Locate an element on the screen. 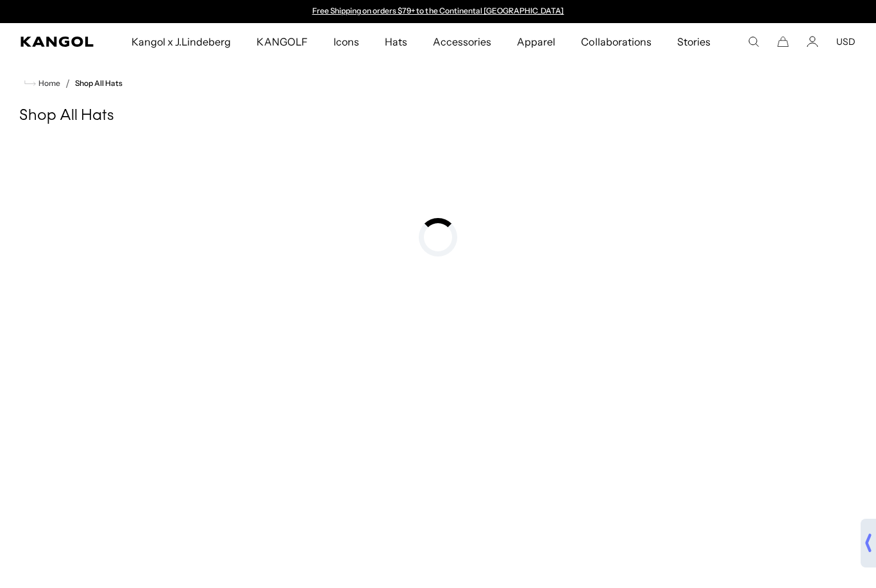  a: Kangol is located at coordinates (57, 42).